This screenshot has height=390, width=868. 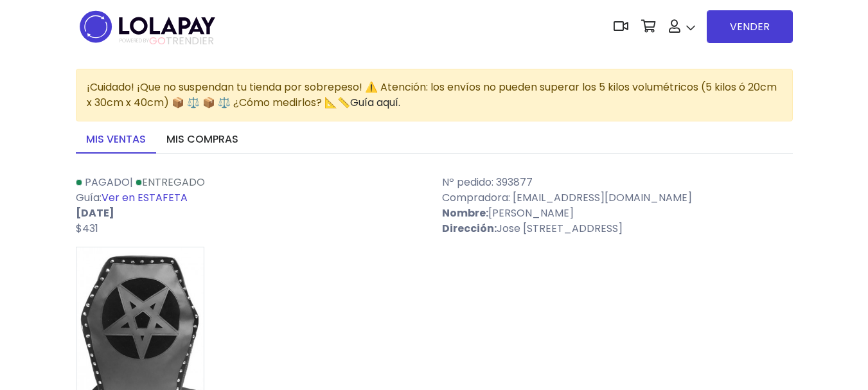 What do you see at coordinates (170, 181) in the screenshot?
I see `a: Entregado` at bounding box center [170, 181].